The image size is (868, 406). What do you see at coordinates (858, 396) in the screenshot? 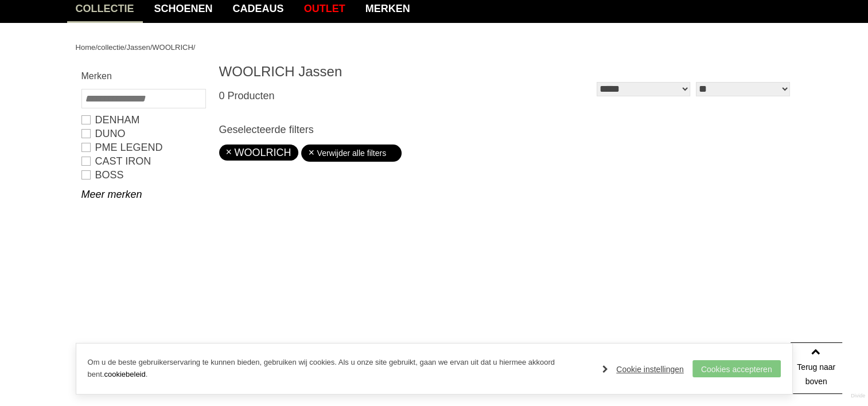
I see `a: Divide` at bounding box center [858, 396].